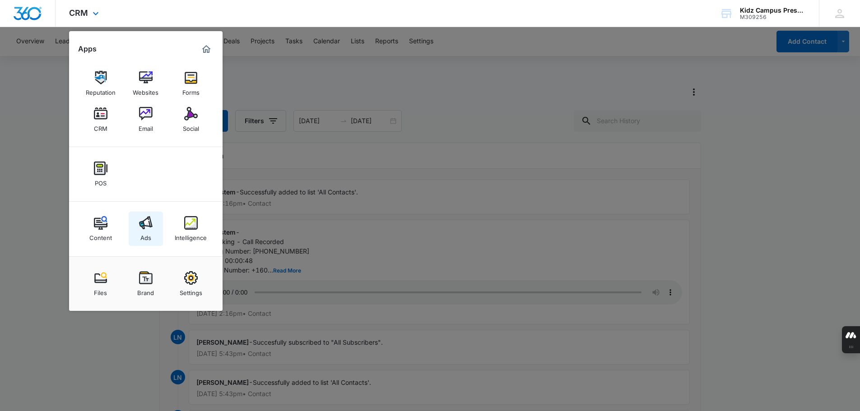  What do you see at coordinates (146, 236) in the screenshot?
I see `div: Ads` at bounding box center [146, 236].